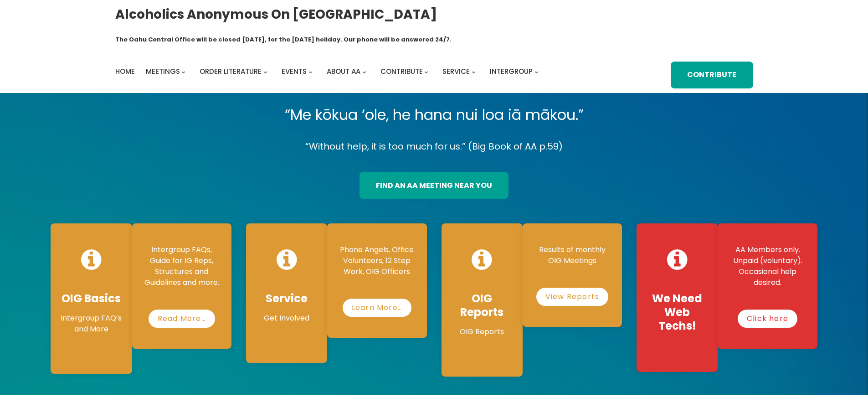 This screenshot has width=868, height=419. What do you see at coordinates (294, 71) in the screenshot?
I see `span: Events` at bounding box center [294, 71].